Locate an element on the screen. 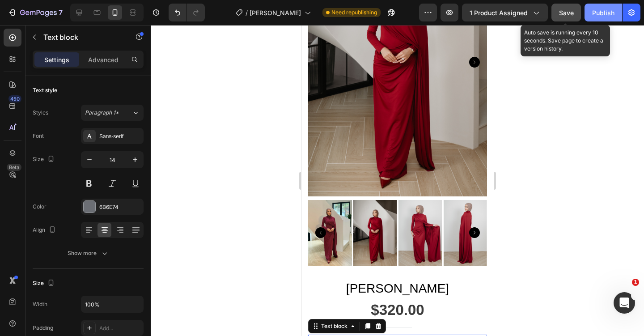  p: Text block is located at coordinates (81, 37).